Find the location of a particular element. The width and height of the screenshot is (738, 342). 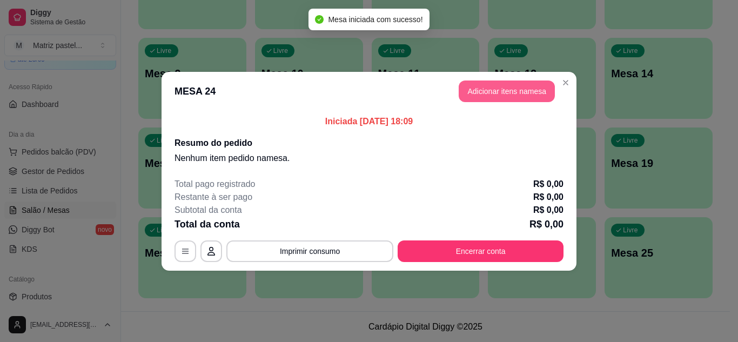

button: Imprimir consumo is located at coordinates (309, 251).